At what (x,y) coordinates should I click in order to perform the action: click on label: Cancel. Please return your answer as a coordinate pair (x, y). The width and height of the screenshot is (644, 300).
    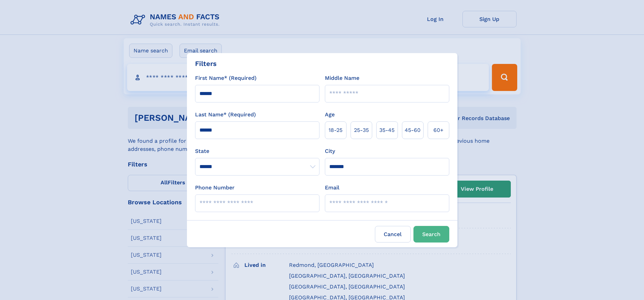
    Looking at the image, I should click on (393, 234).